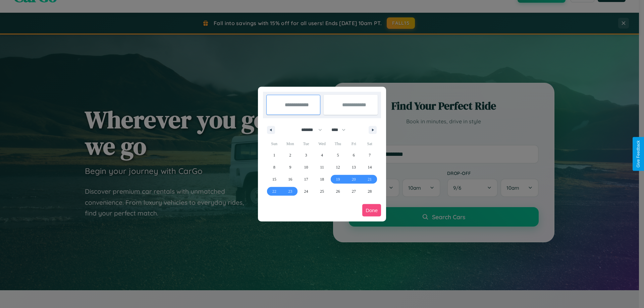  Describe the element at coordinates (306, 179) in the screenshot. I see `button: 17` at that location.